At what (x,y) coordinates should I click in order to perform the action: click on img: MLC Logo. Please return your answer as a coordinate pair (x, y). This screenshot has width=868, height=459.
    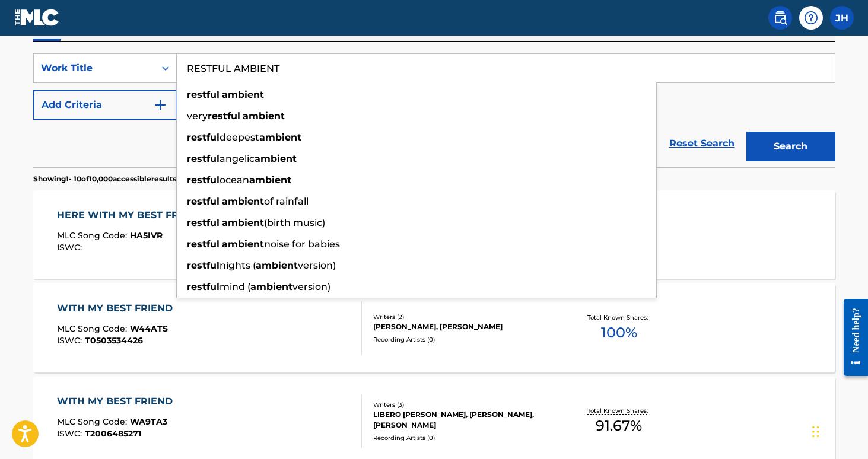
    Looking at the image, I should click on (37, 17).